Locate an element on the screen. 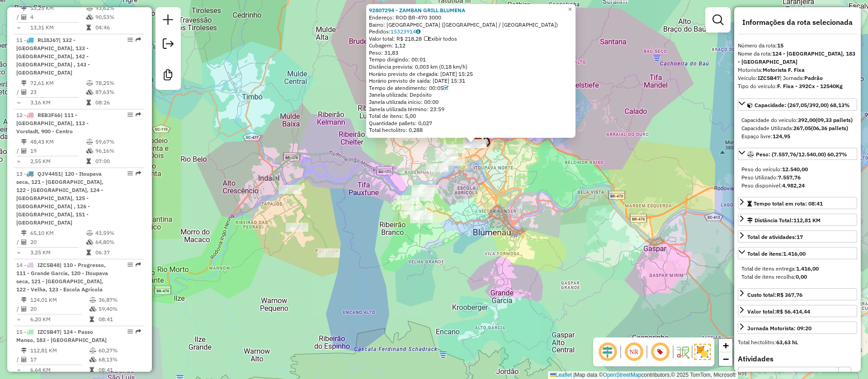 Image resolution: width=868 pixels, height=379 pixels. div: Endereço: ROD BR-470 3000 is located at coordinates (471, 18).